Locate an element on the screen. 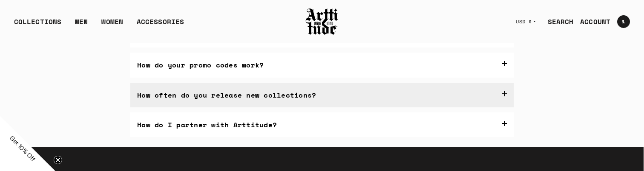  a: MEN is located at coordinates (82, 25).